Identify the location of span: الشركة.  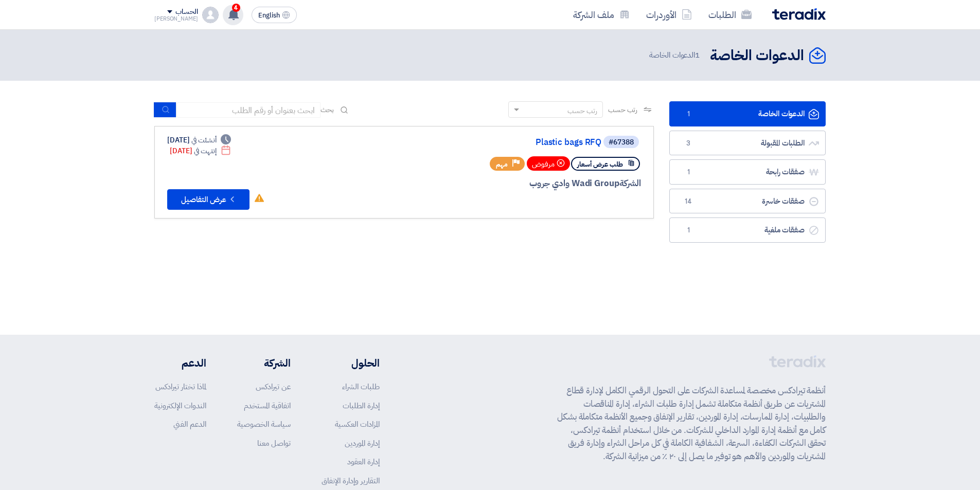
(630, 183).